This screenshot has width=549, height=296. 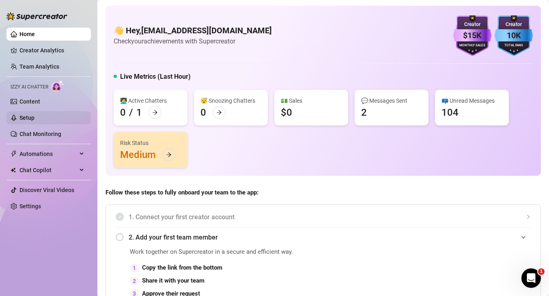 I want to click on div: Monthly Sales, so click(x=472, y=45).